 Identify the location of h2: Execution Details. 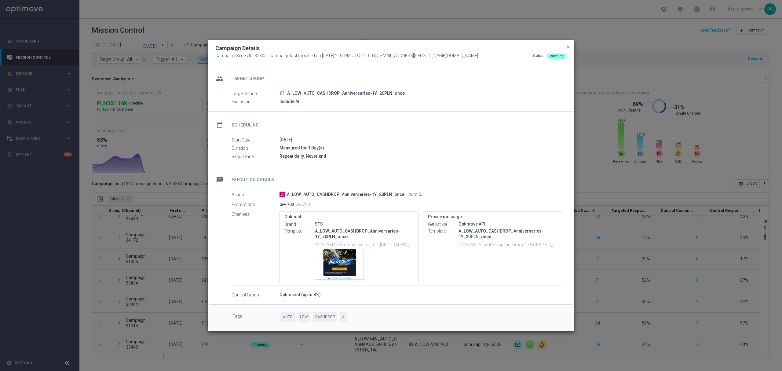
(253, 180).